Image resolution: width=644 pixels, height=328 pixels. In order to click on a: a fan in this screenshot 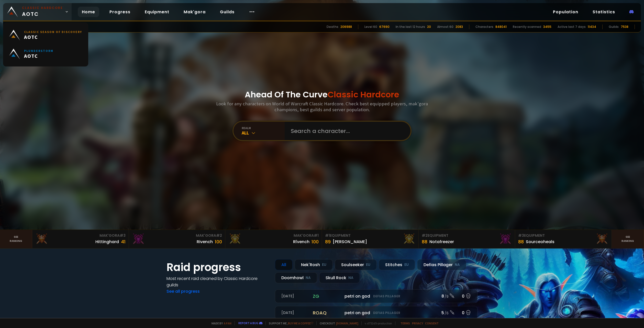, I will do `click(227, 323)`.